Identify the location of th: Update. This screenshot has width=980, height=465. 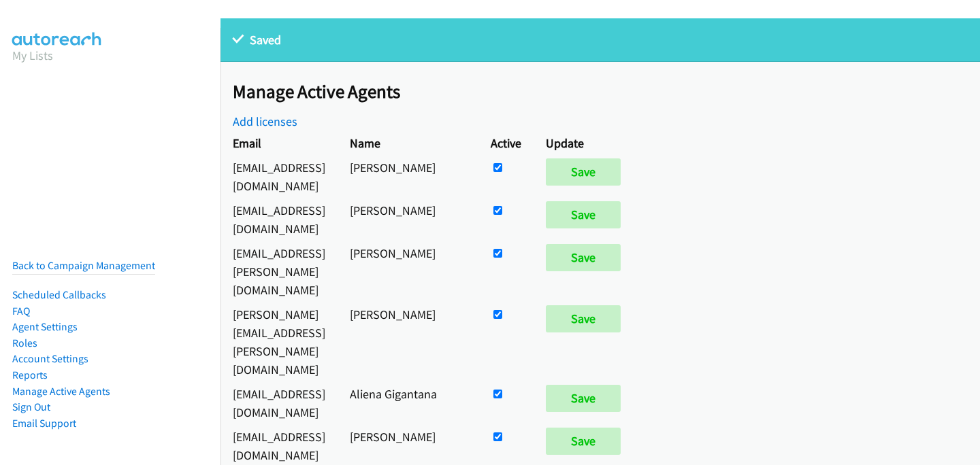
(586, 142).